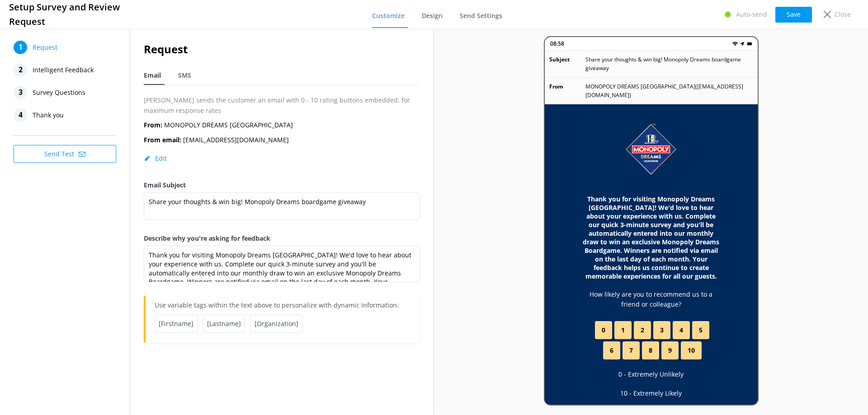 The image size is (868, 415). I want to click on span: SMS, so click(185, 75).